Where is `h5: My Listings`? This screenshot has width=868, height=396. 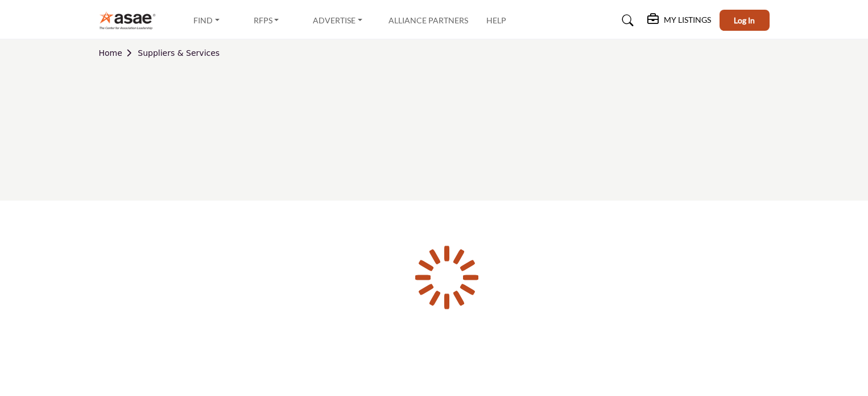 h5: My Listings is located at coordinates (687, 20).